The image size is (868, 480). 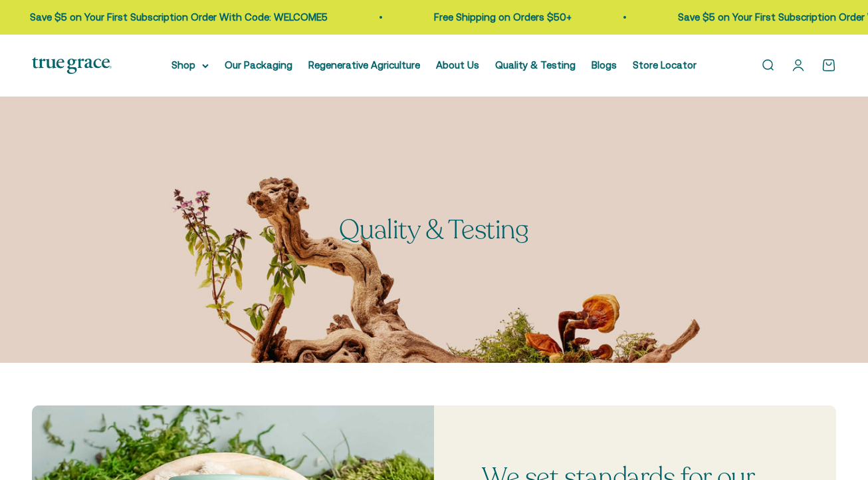 What do you see at coordinates (536, 65) in the screenshot?
I see `a: Quality & Testing` at bounding box center [536, 65].